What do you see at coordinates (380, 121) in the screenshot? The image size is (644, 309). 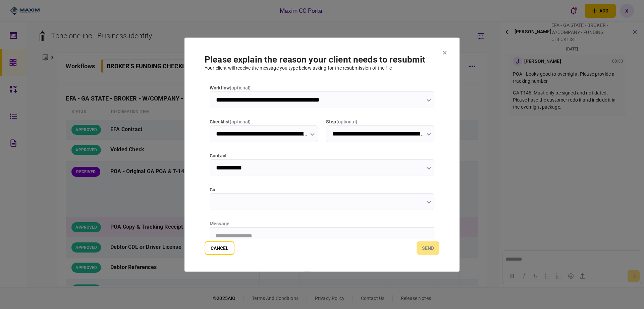 I see `label: step` at bounding box center [380, 121].